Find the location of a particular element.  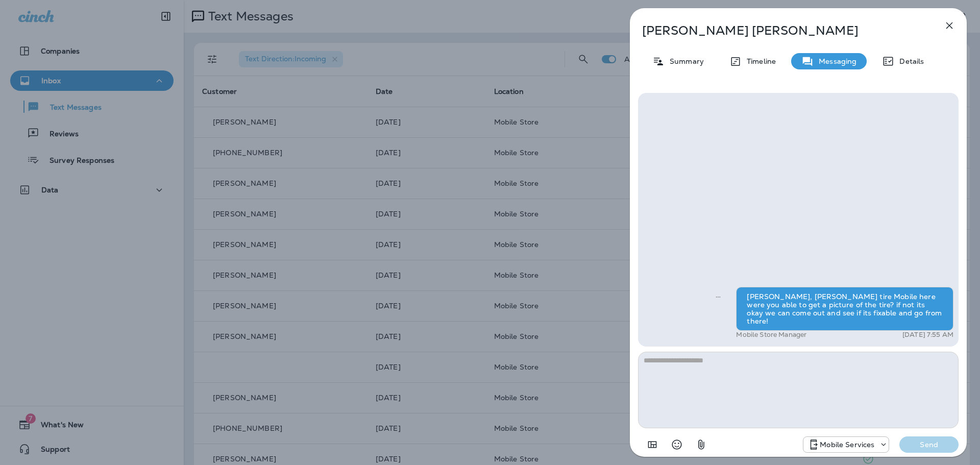

p: Mobile Services is located at coordinates (847, 445).